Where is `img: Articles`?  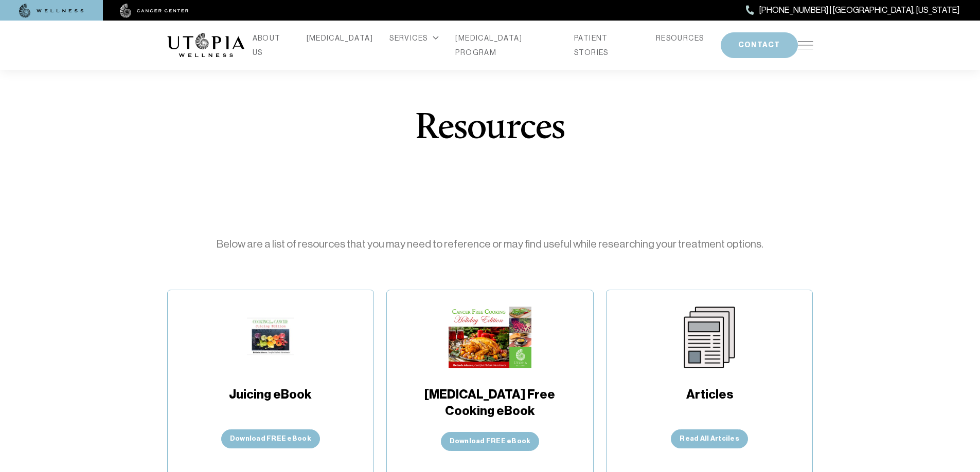
img: Articles is located at coordinates (709, 338).